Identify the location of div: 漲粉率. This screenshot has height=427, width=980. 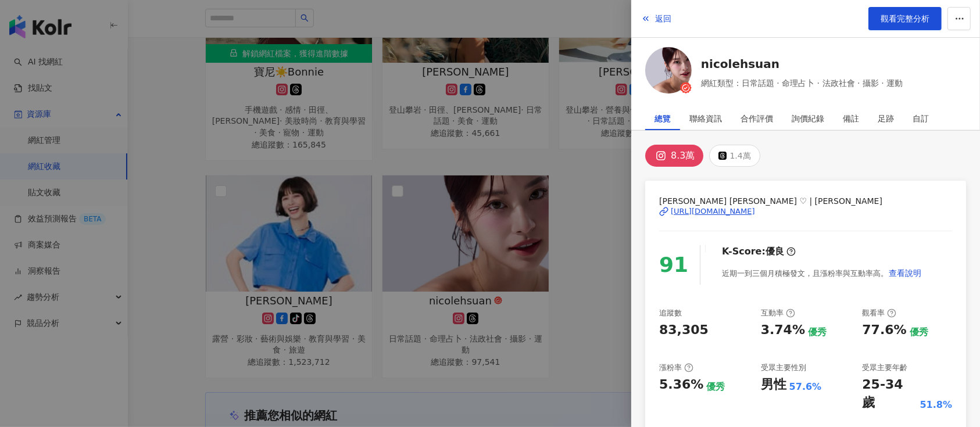
(676, 368).